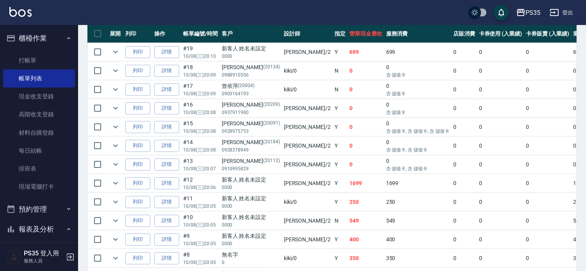 Image resolution: width=586 pixels, height=271 pixels. I want to click on td: #12, so click(200, 183).